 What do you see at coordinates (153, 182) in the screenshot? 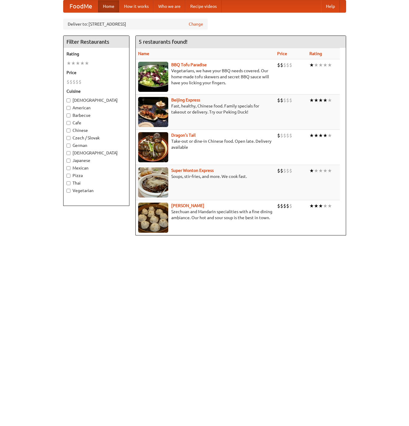
I see `img: superwonton.jpg` at bounding box center [153, 182].